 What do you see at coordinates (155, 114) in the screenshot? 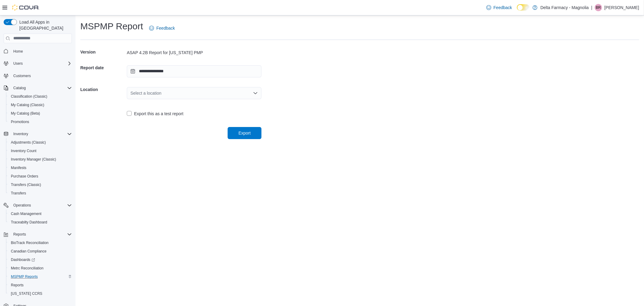
I see `label: Export this as a test report` at bounding box center [155, 114].